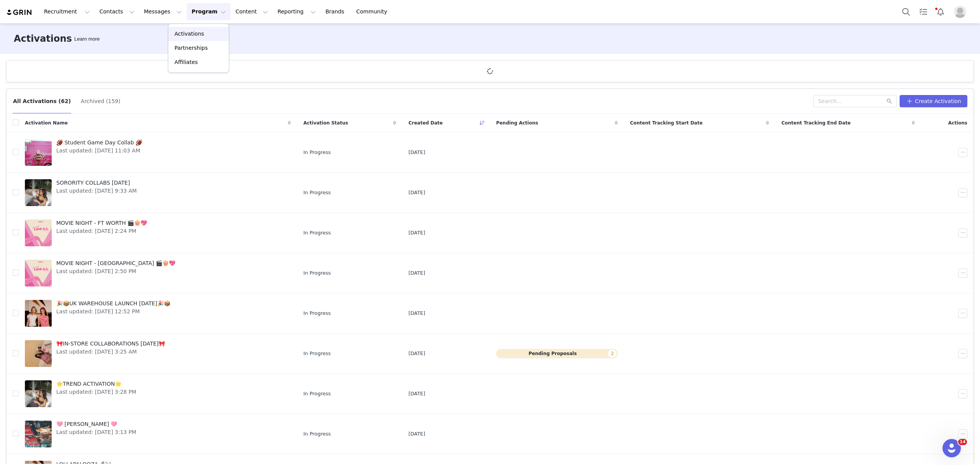 This screenshot has width=980, height=465. What do you see at coordinates (963, 441) in the screenshot?
I see `span: 14` at bounding box center [963, 441].